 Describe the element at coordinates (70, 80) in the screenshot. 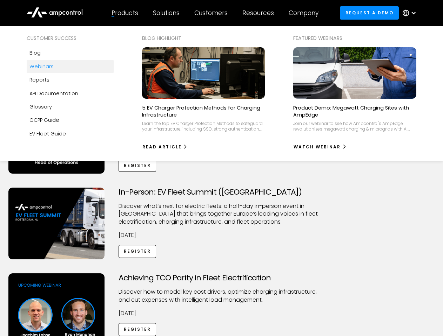

I see `a: Reports` at that location.